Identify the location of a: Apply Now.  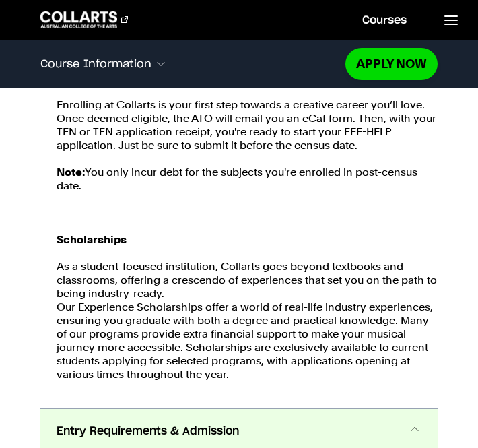
(391, 63).